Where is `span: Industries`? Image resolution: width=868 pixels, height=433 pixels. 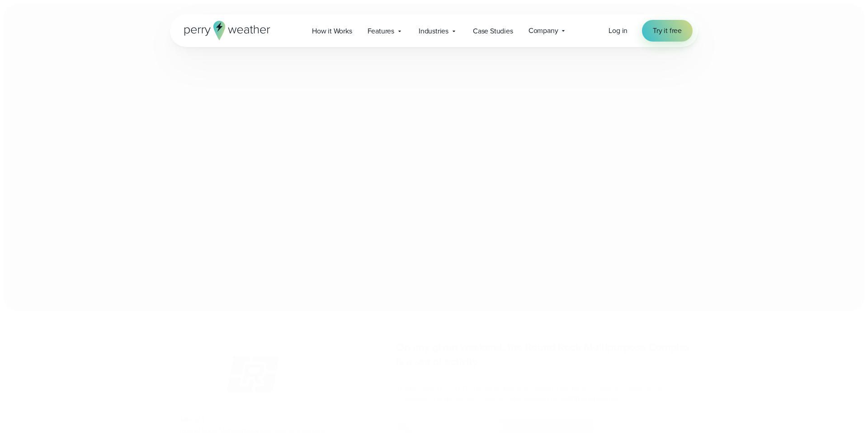 span: Industries is located at coordinates (434, 31).